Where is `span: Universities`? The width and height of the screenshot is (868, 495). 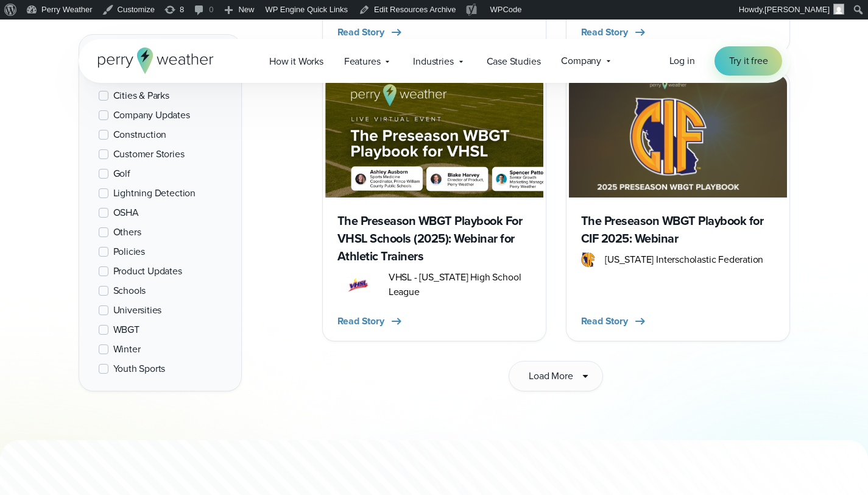
span: Universities is located at coordinates (138, 310).